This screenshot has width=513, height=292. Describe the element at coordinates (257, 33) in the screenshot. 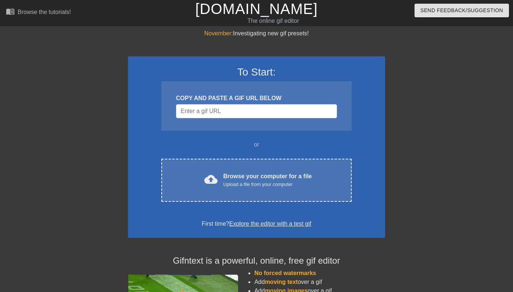

I see `div: Investigating new gif presets!` at that location.